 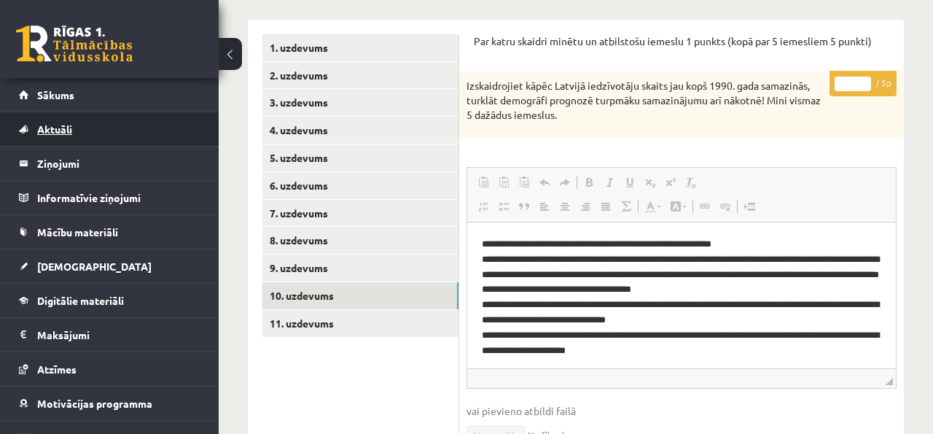 I want to click on p: / 5p, so click(x=863, y=83).